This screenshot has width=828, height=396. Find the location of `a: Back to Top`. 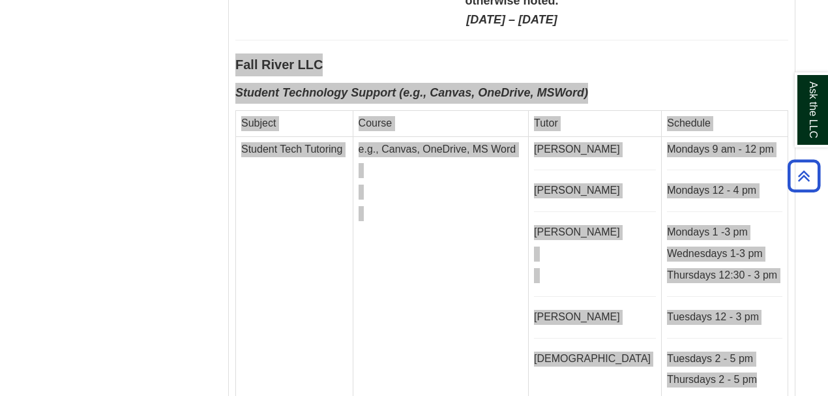

a: Back to Top is located at coordinates (804, 175).